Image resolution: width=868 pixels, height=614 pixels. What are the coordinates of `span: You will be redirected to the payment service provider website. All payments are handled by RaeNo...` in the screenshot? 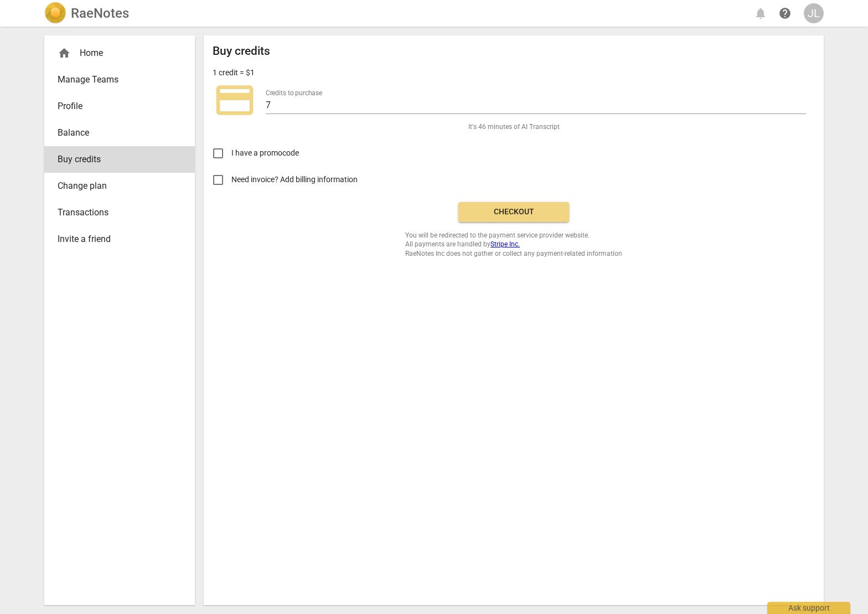 It's located at (514, 245).